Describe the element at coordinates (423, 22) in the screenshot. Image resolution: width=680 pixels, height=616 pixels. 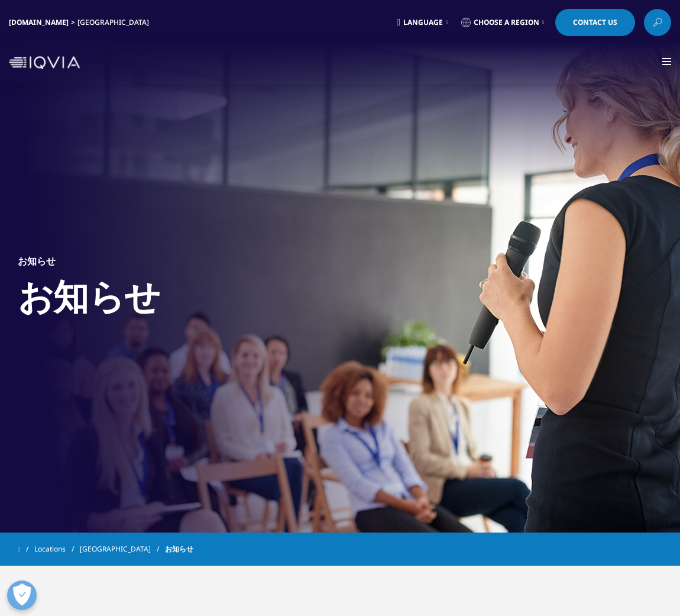
I see `span: Language` at that location.